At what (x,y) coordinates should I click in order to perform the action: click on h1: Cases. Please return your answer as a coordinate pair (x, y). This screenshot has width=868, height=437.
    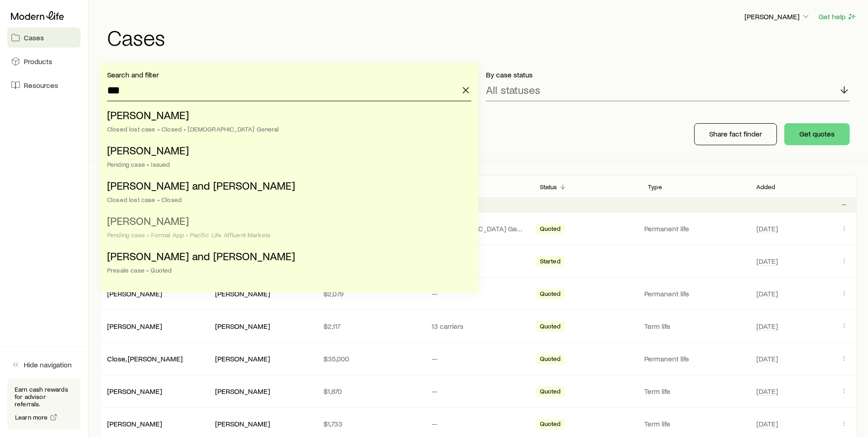
    Looking at the image, I should click on (482, 37).